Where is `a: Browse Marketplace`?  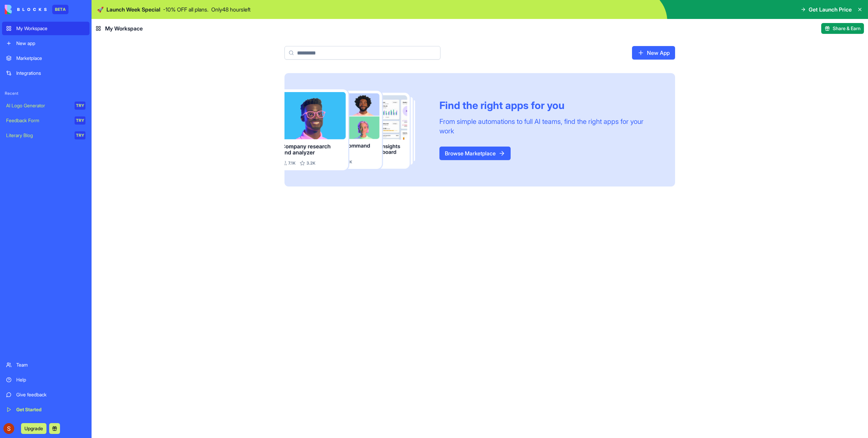
a: Browse Marketplace is located at coordinates (475, 154).